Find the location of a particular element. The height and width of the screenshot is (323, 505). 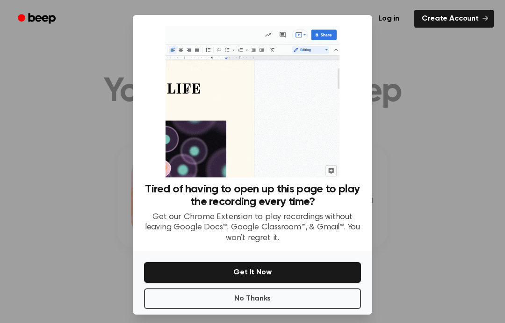

button: Get It Now is located at coordinates (253, 272).